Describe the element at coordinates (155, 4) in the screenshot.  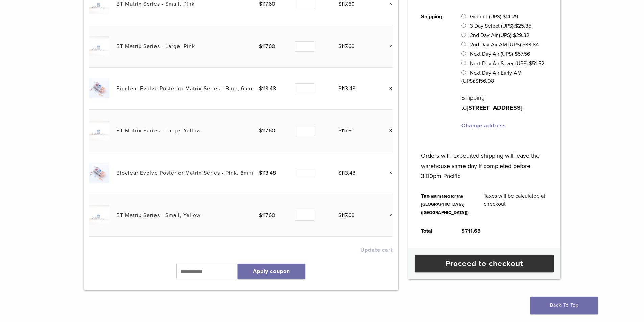
I see `a: BT Matrix Series - Small, Pink` at that location.